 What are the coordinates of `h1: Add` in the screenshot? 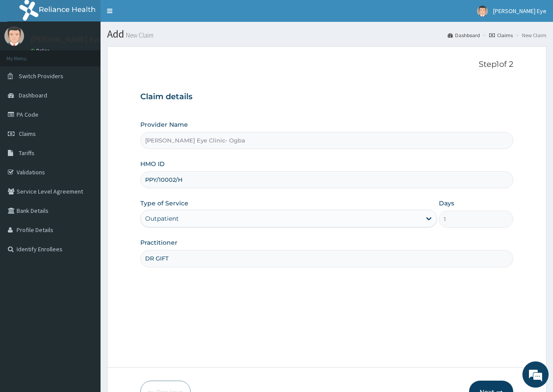 It's located at (327, 34).